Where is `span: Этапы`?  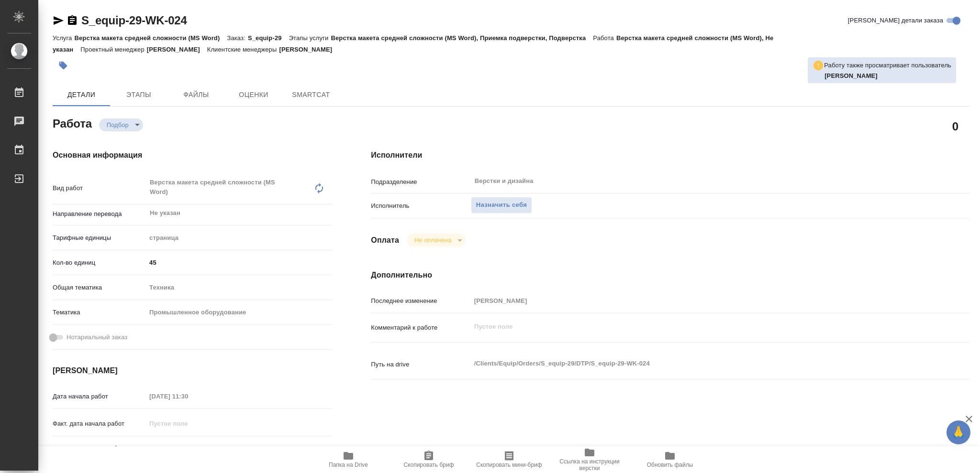
span: Этапы is located at coordinates (138, 94).